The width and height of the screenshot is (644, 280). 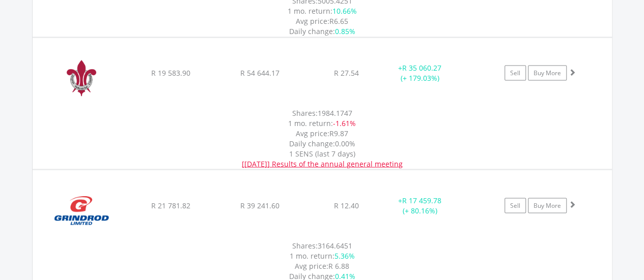 I want to click on span: R 19 583.90, so click(x=170, y=72).